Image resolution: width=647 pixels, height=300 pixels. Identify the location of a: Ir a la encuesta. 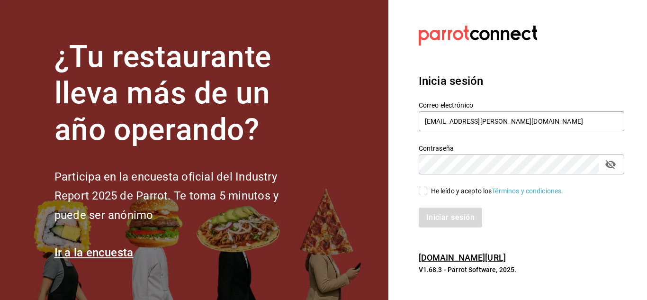
(94, 253).